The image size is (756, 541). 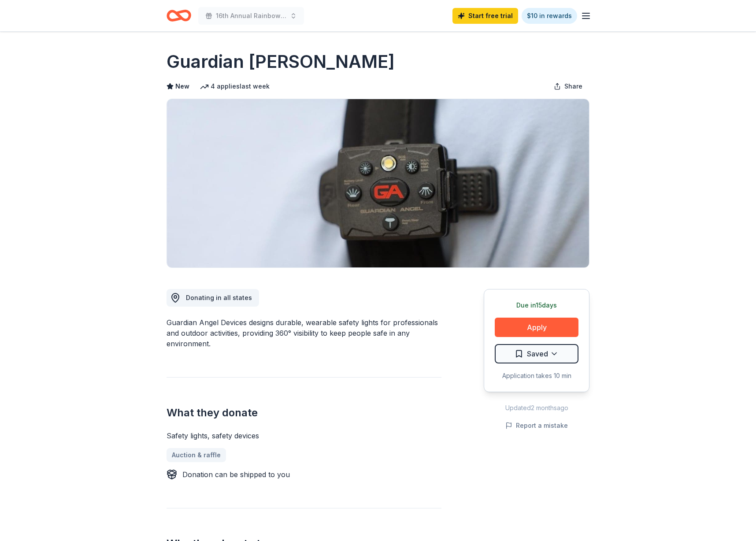 What do you see at coordinates (537, 354) in the screenshot?
I see `button: Saved` at bounding box center [537, 354].